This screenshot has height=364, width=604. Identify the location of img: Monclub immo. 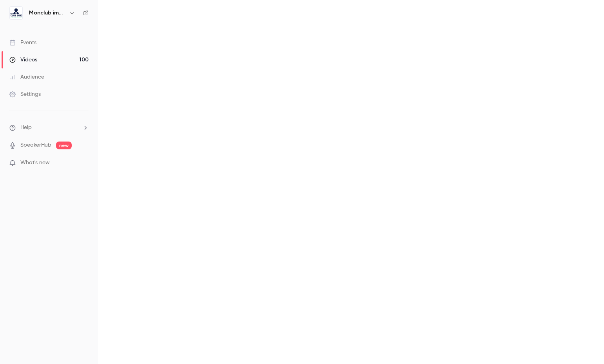
(16, 13).